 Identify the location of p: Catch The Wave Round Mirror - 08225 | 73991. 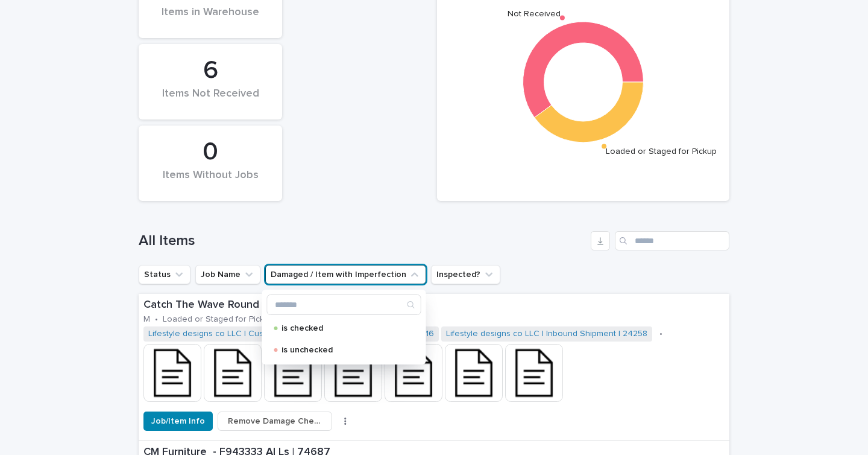
(434, 305).